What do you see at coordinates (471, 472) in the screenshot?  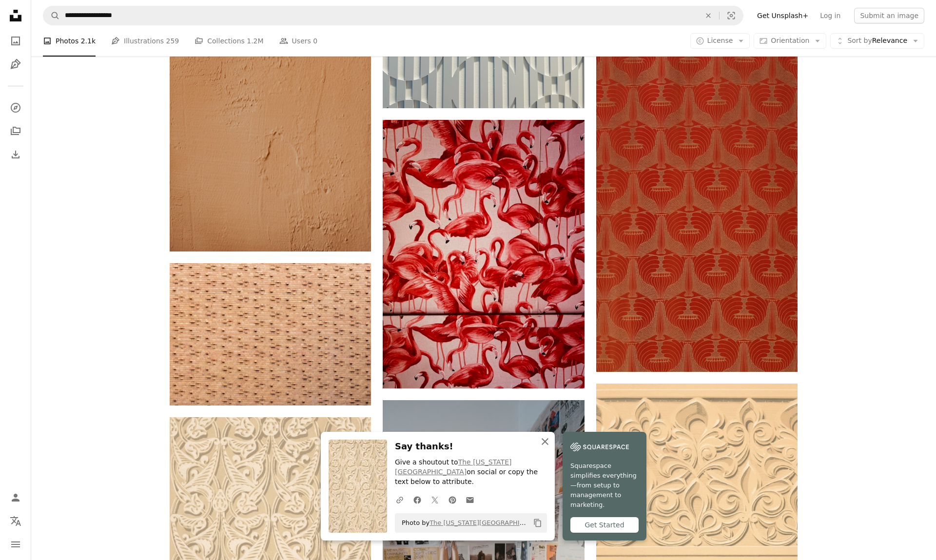 I see `p: Give a shoutout to on social or copy the text below to attribute.` at bounding box center [471, 472].